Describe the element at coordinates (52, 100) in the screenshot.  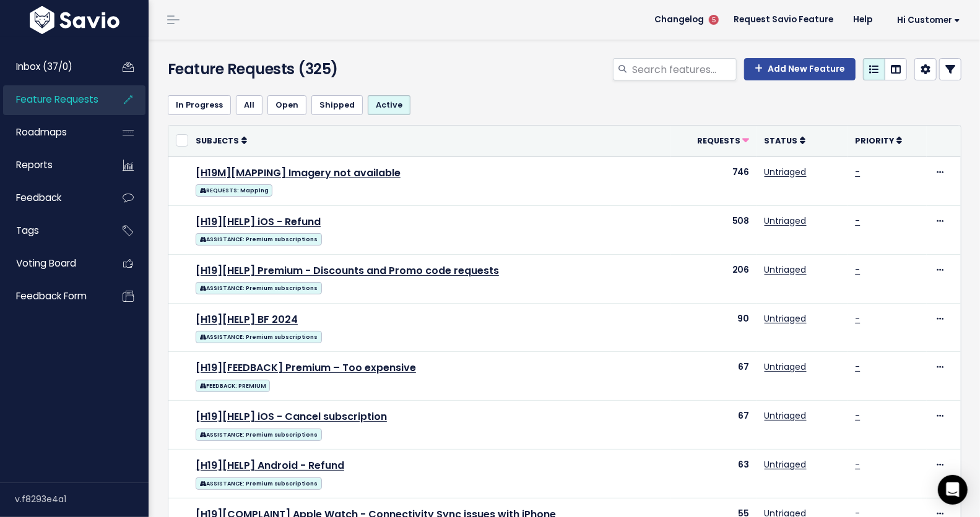
I see `a: Feature Requests` at that location.